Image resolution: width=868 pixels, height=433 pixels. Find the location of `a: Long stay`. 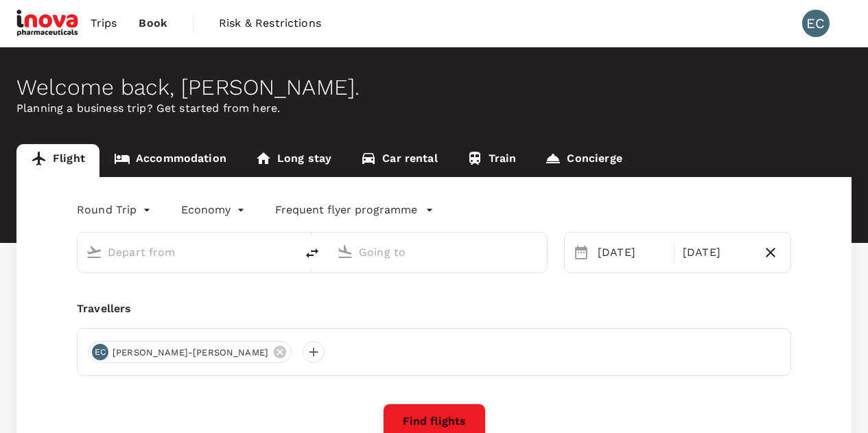

a: Long stay is located at coordinates (293, 161).